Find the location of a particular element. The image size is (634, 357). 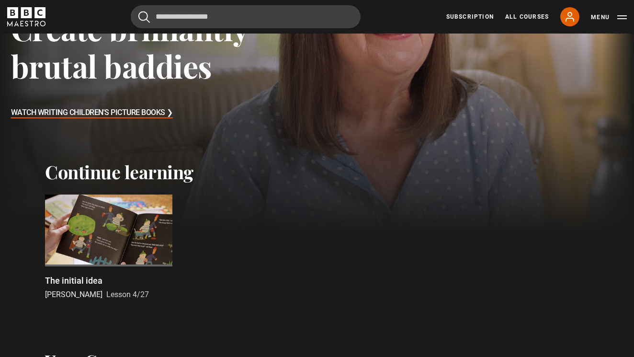

button: Toggle navigation is located at coordinates (608, 17).